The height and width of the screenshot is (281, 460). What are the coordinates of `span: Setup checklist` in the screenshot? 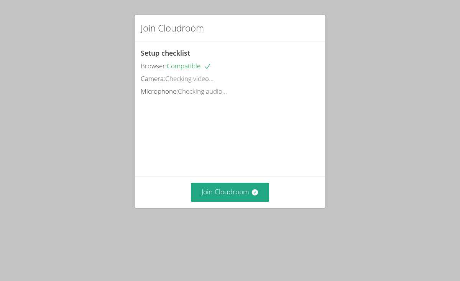 It's located at (165, 53).